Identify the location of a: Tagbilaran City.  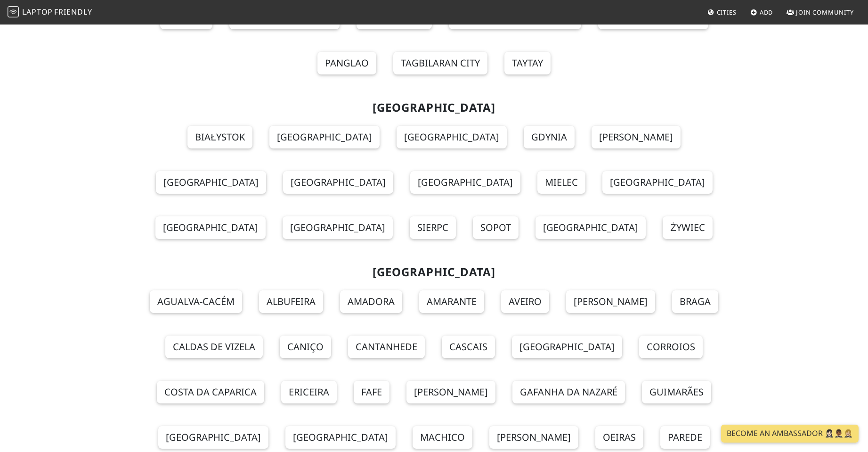
(440, 63).